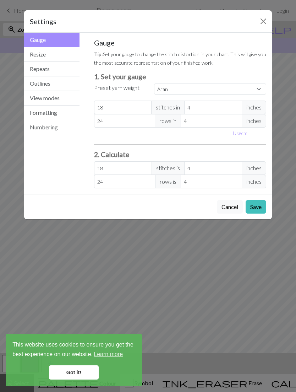 This screenshot has height=392, width=296. What do you see at coordinates (168, 181) in the screenshot?
I see `span: rows is` at bounding box center [168, 181].